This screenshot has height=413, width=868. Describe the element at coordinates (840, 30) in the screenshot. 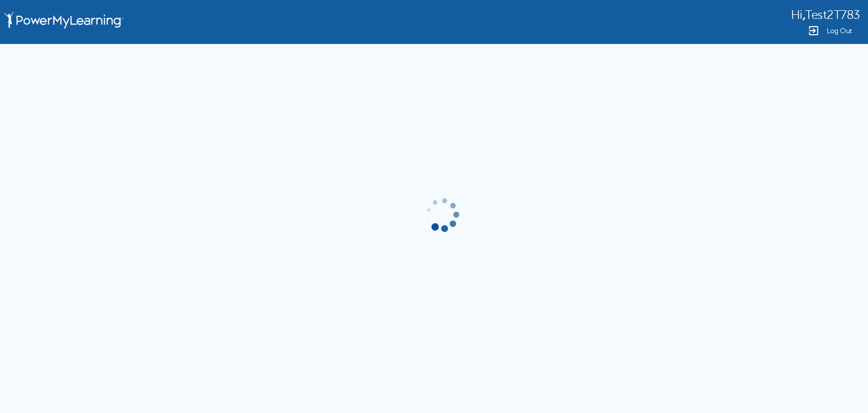

I see `span: Log Out` at that location.